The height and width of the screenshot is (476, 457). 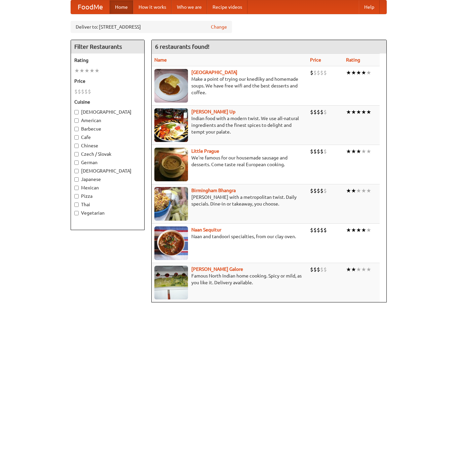 What do you see at coordinates (160, 60) in the screenshot?
I see `a: Name` at bounding box center [160, 60].